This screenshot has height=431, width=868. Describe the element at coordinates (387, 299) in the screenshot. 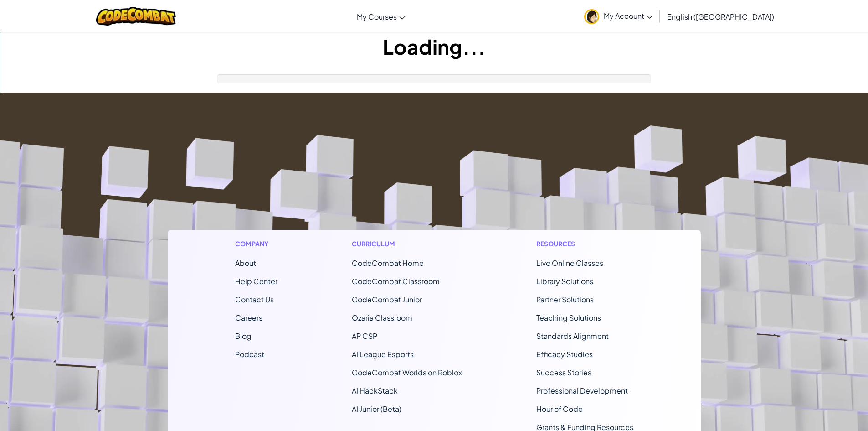

I see `a: CodeCombat Junior` at that location.